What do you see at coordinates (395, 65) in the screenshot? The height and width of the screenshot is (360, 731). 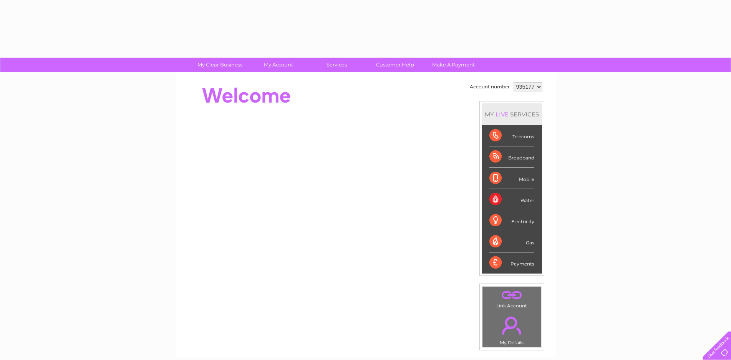 I see `a: Customer Help` at bounding box center [395, 65].